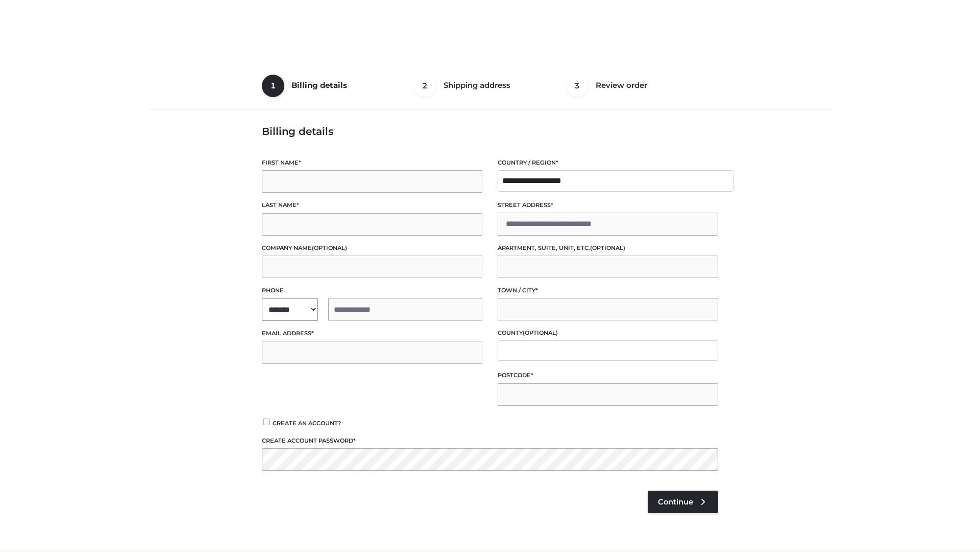  What do you see at coordinates (477, 85) in the screenshot?
I see `span: Shipping address` at bounding box center [477, 85].